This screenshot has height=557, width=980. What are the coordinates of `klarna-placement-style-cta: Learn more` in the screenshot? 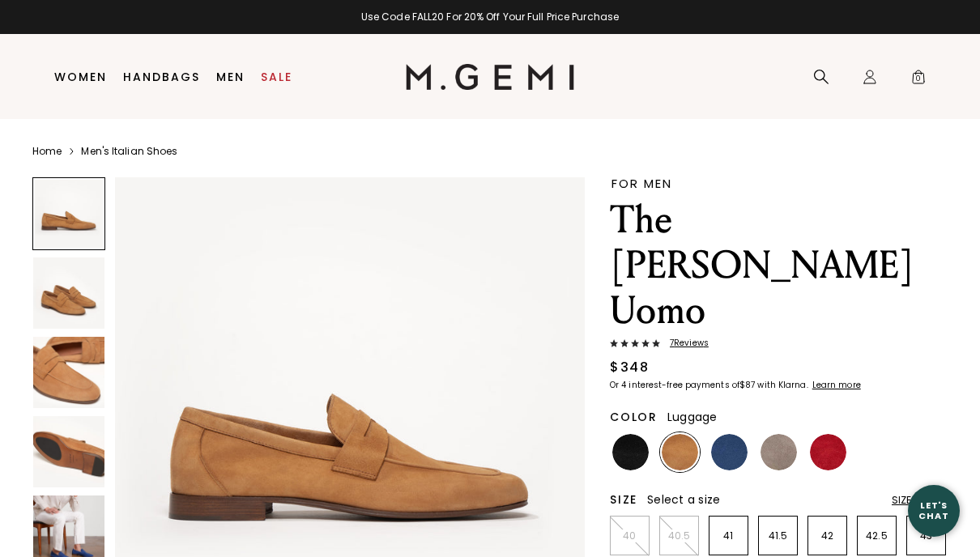 It's located at (837, 385).